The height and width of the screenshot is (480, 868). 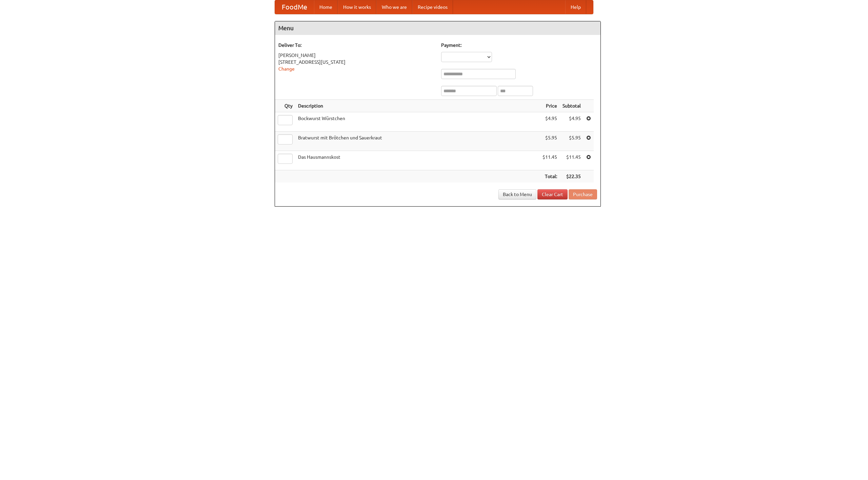 I want to click on h4: Menu, so click(x=438, y=28).